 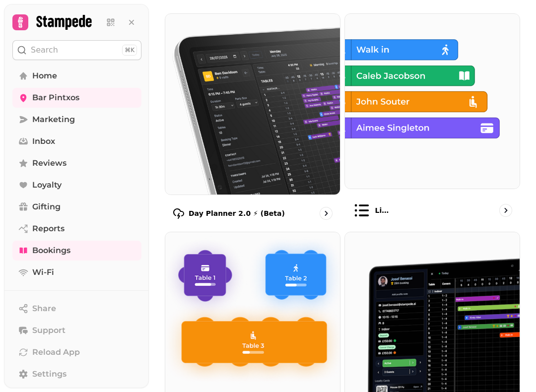 I want to click on button: Share, so click(x=77, y=309).